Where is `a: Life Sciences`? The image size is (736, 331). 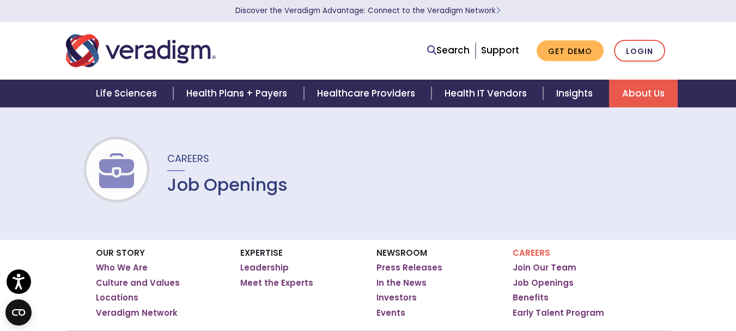 a: Life Sciences is located at coordinates (128, 93).